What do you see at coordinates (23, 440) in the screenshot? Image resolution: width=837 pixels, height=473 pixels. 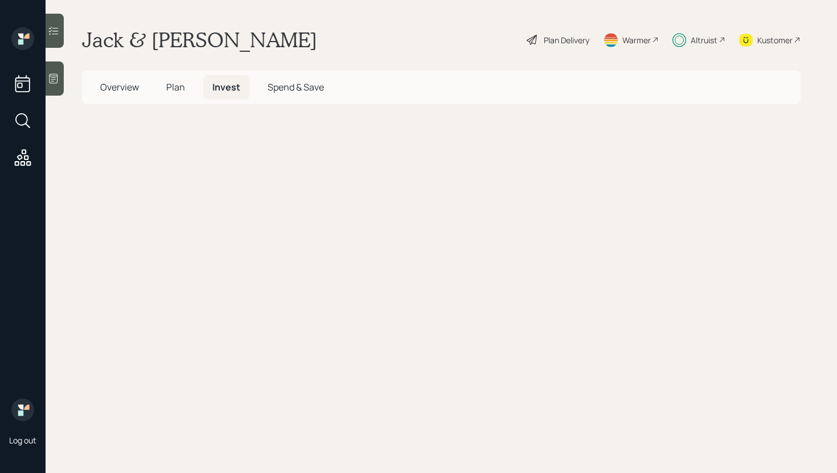 I see `div: Log out` at bounding box center [23, 440].